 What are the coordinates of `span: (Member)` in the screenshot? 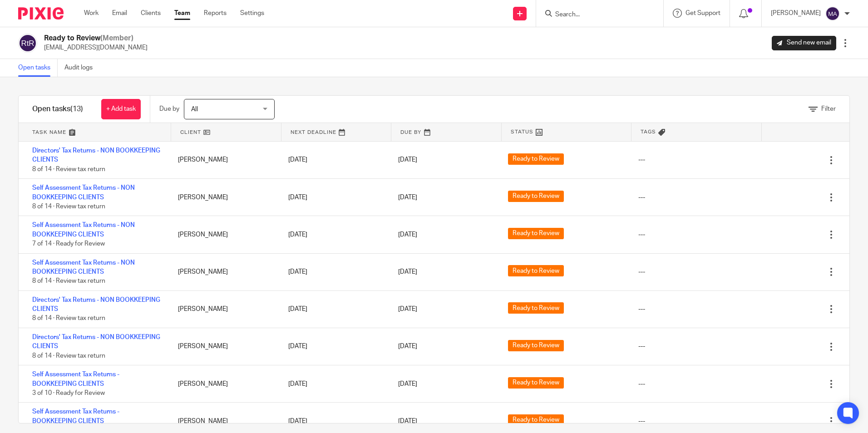 It's located at (116, 38).